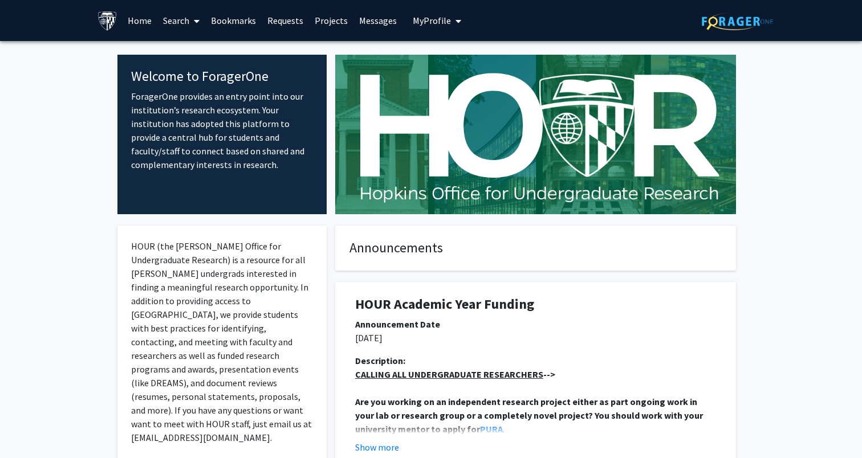  What do you see at coordinates (378, 21) in the screenshot?
I see `a: Messages` at bounding box center [378, 21].